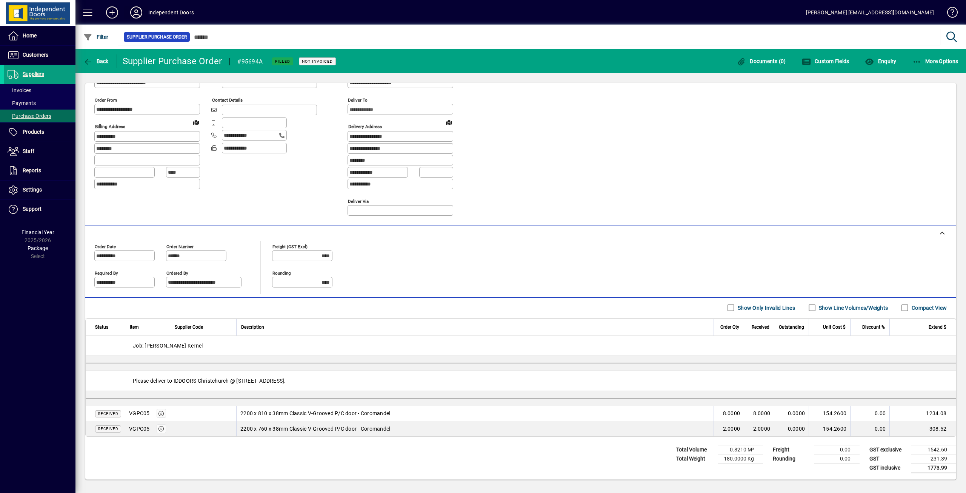 This screenshot has height=493, width=966. Describe the element at coordinates (40, 171) in the screenshot. I see `a: Reports` at that location.